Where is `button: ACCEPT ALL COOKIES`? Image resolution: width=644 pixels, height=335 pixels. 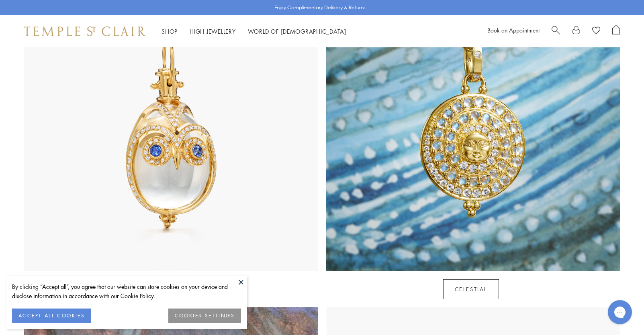
button: ACCEPT ALL COOKIES is located at coordinates (51, 316).